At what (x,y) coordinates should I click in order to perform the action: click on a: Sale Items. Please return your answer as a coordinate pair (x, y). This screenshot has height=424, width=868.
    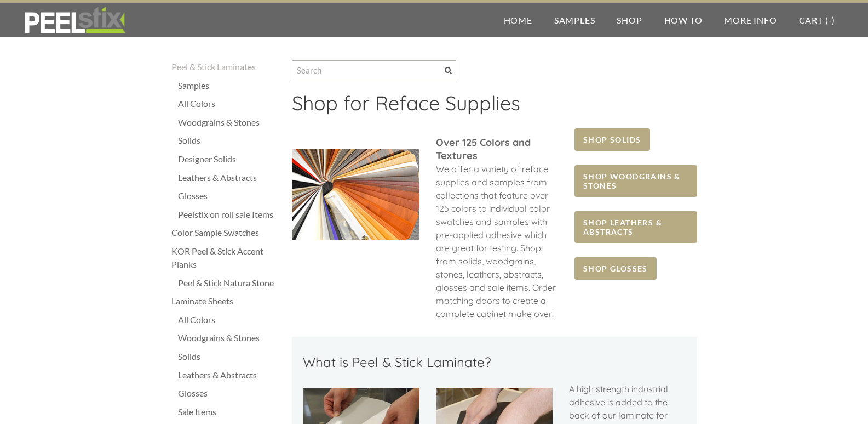
    Looking at the image, I should click on (230, 412).